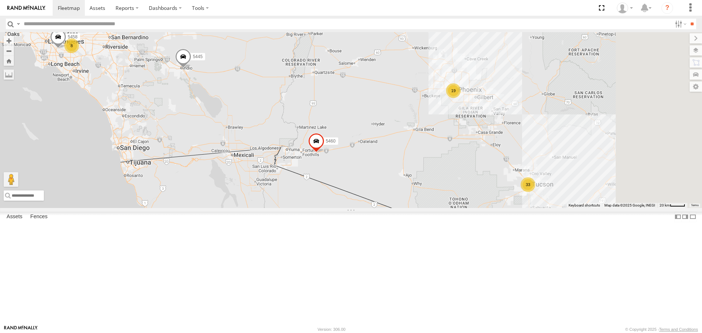 This screenshot has height=333, width=702. I want to click on button: Drag Pegman onto the map to open Street View, so click(11, 179).